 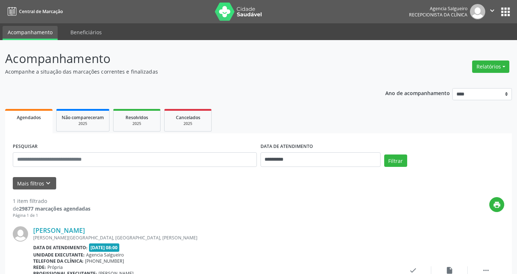 What do you see at coordinates (25, 147) in the screenshot?
I see `label: PESQUISAR` at bounding box center [25, 147].